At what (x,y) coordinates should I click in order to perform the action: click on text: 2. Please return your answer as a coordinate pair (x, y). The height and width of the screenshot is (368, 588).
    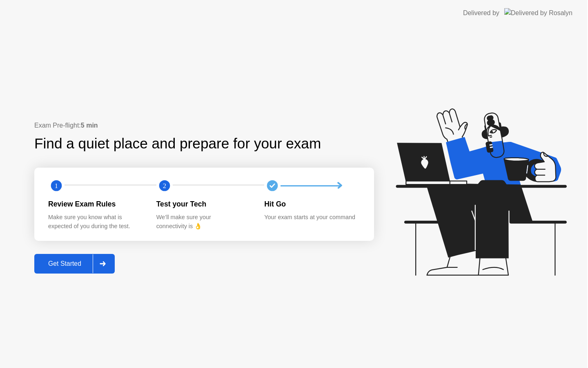
    Looking at the image, I should click on (165, 185).